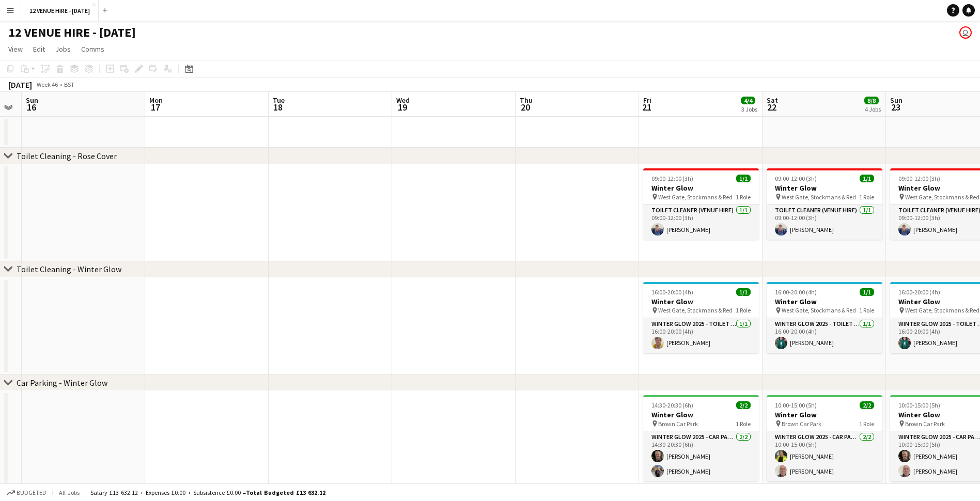 This screenshot has width=980, height=501. What do you see at coordinates (15, 49) in the screenshot?
I see `span: View` at bounding box center [15, 49].